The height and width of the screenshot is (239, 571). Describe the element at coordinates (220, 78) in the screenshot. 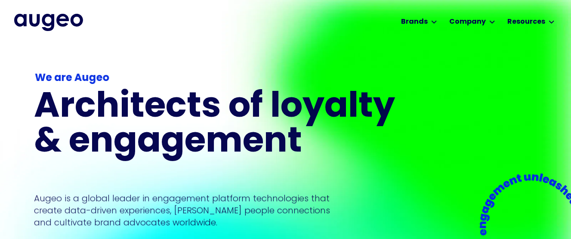

I see `div: We are Augeo` at that location.